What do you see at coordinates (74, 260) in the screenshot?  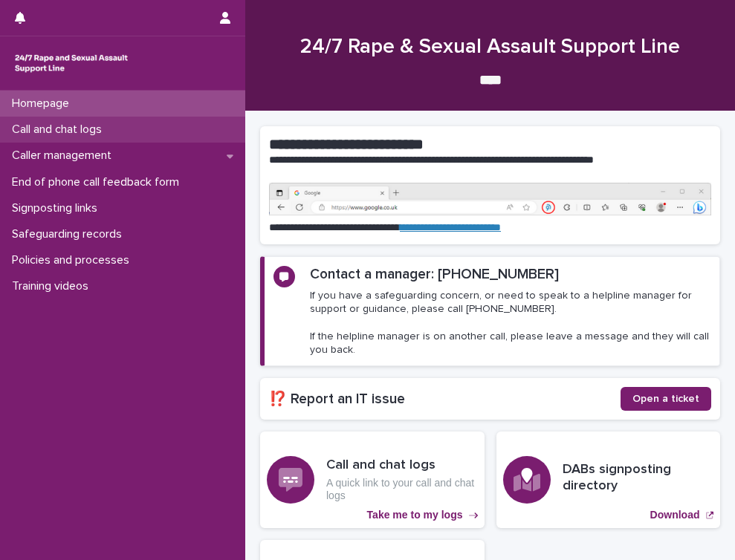 I see `p: Policies and processes` at bounding box center [74, 260].